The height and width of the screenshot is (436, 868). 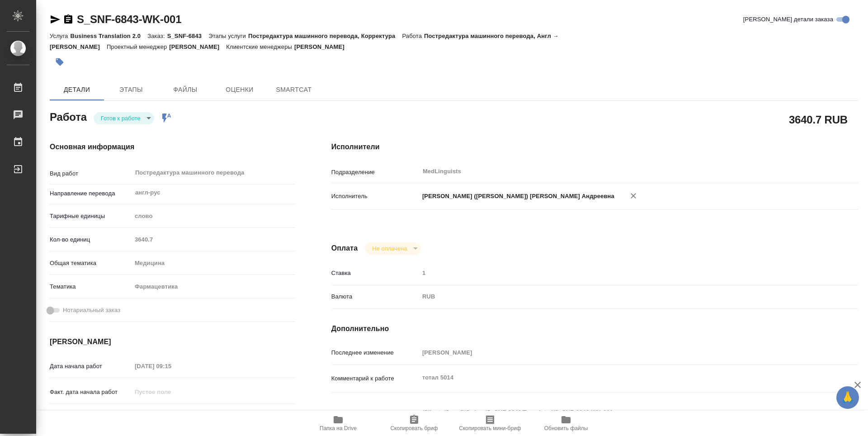 What do you see at coordinates (213, 287) in the screenshot?
I see `div: Фармацевтика` at bounding box center [213, 287].